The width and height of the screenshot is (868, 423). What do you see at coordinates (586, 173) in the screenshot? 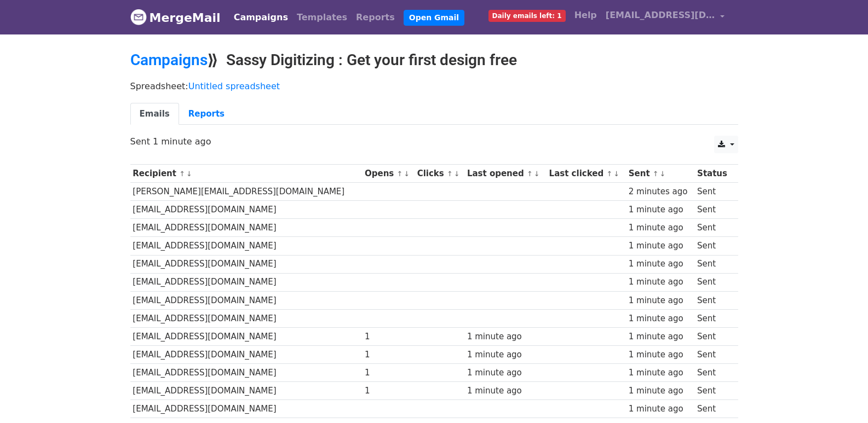
I see `th: Last clicked` at bounding box center [586, 173].